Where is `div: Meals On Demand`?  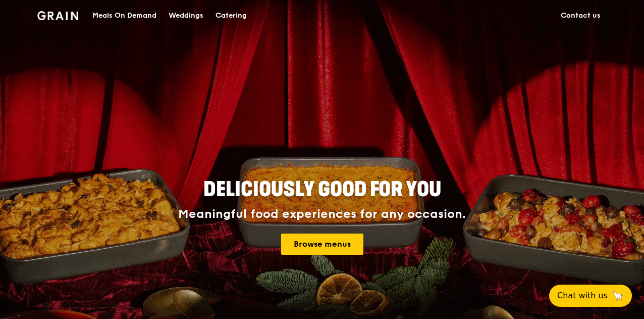 div: Meals On Demand is located at coordinates (124, 15).